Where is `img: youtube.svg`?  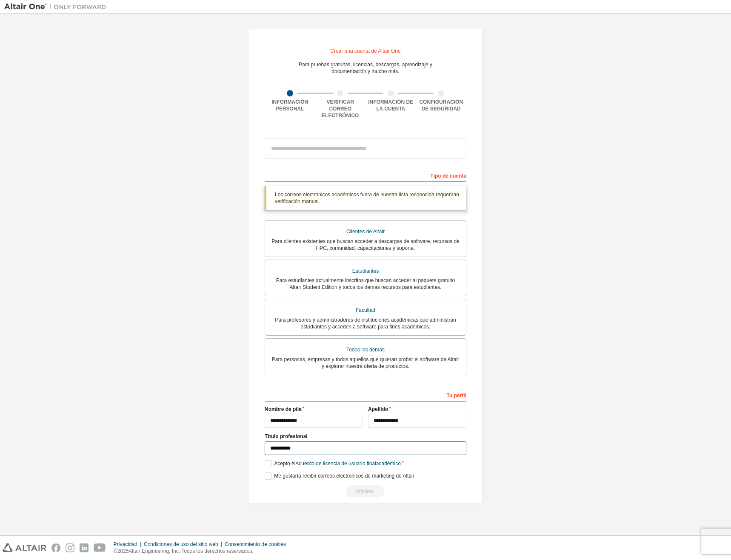
img: youtube.svg is located at coordinates (100, 548).